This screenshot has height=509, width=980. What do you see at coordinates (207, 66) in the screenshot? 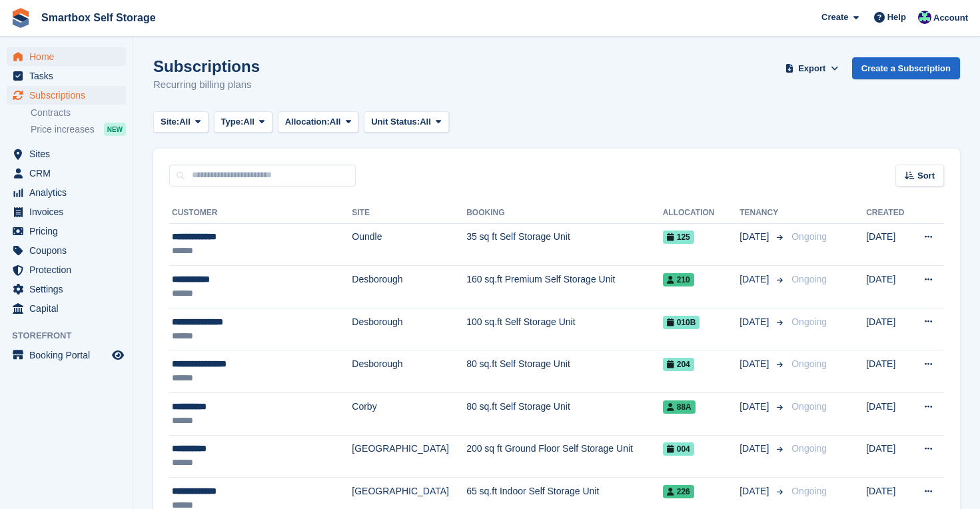
I see `h1: Subscriptions` at bounding box center [207, 66].